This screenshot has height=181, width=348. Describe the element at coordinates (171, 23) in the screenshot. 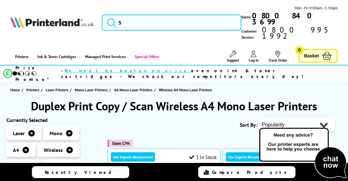

I see `input: S` at that location.